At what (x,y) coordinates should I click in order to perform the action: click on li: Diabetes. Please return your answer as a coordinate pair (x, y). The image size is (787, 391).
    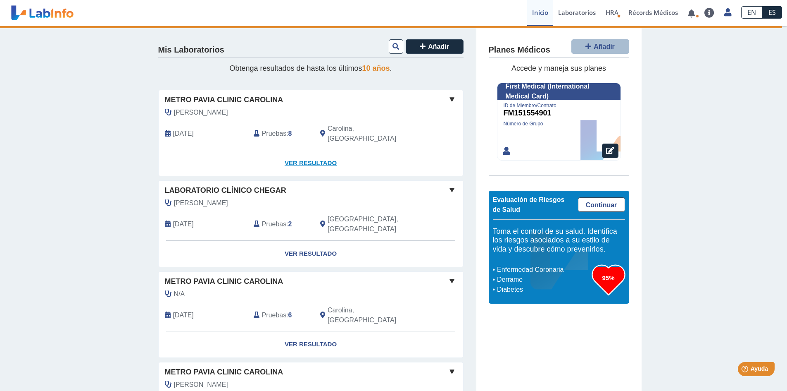
    Looking at the image, I should click on (544, 289).